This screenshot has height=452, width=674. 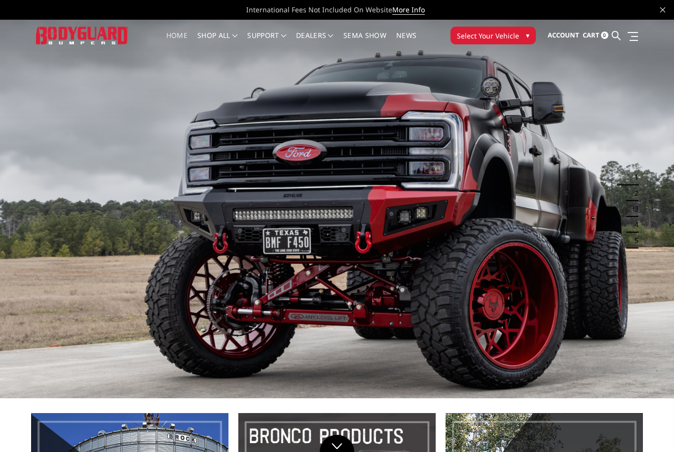 I want to click on span: 0, so click(x=604, y=35).